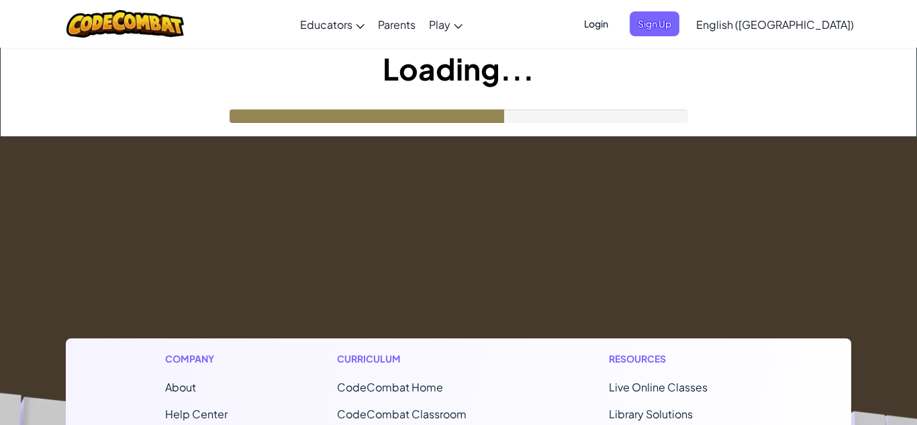 Image resolution: width=917 pixels, height=425 pixels. What do you see at coordinates (125, 23) in the screenshot?
I see `img: CodeCombat logo` at bounding box center [125, 23].